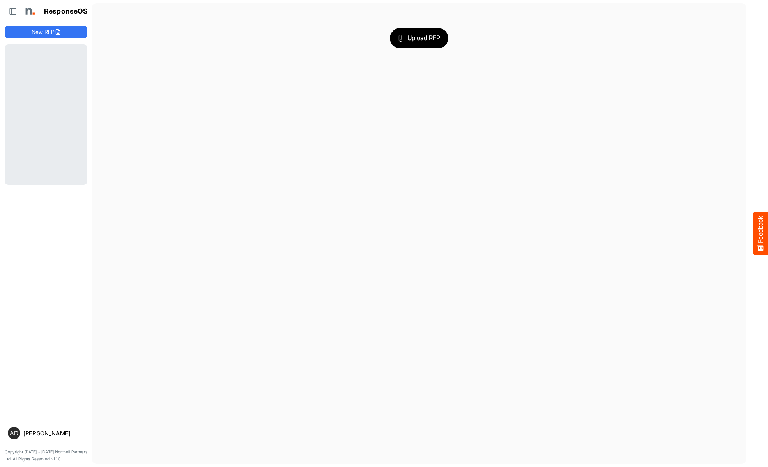 The image size is (768, 467). Describe the element at coordinates (761, 234) in the screenshot. I see `button: Feedback` at that location.